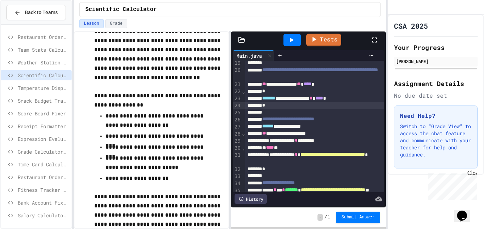 The width and height of the screenshot is (484, 229). What do you see at coordinates (41, 12) in the screenshot?
I see `span: Back to Teams` at bounding box center [41, 12].